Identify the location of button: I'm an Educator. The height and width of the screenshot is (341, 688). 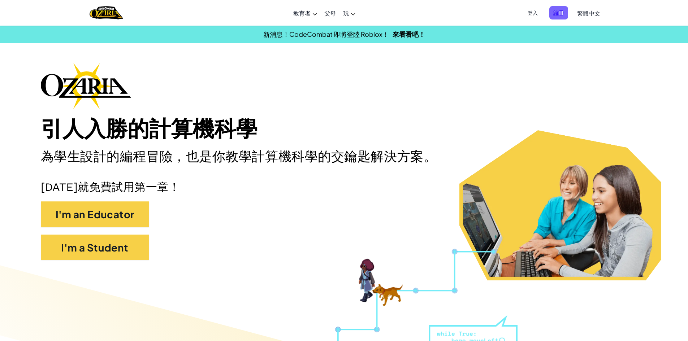
(95, 215).